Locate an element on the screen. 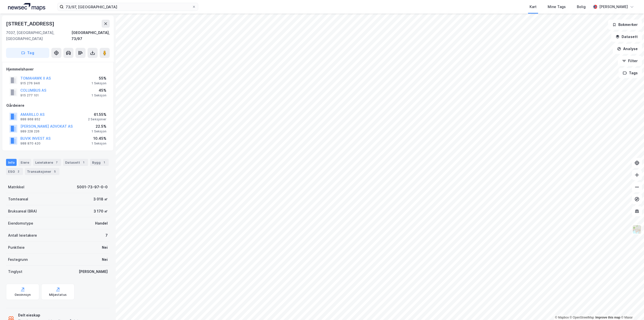  div: Leietakere is located at coordinates (47, 162).